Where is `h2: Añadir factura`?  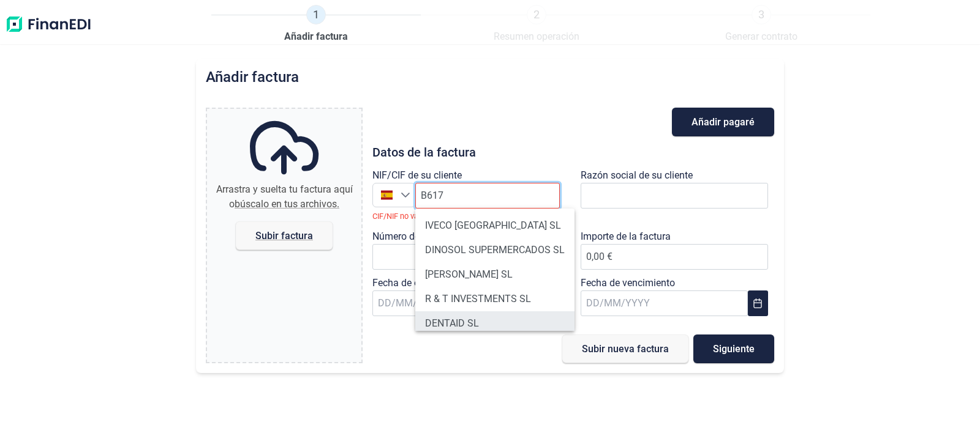
h2: Añadir factura is located at coordinates (252, 77).